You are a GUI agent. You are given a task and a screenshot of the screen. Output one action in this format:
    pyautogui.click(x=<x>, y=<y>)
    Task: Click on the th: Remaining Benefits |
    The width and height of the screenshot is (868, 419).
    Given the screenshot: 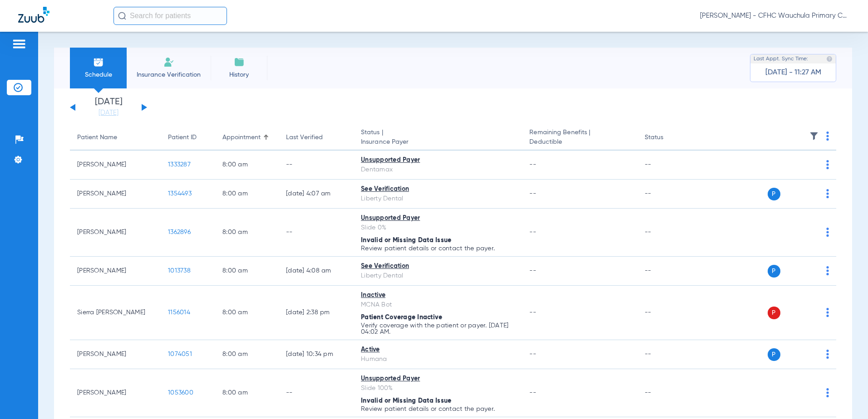 What is the action you would take?
    pyautogui.click(x=579, y=138)
    